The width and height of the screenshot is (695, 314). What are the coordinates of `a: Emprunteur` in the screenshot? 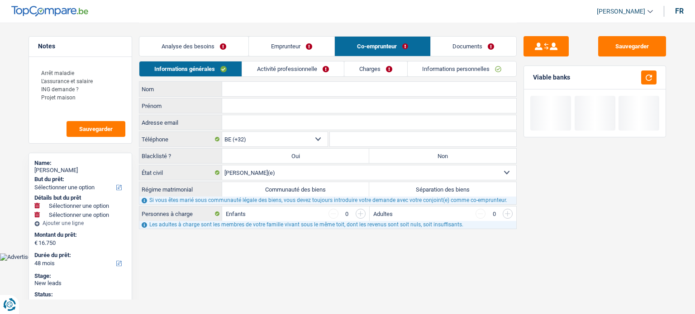 It's located at (291, 46).